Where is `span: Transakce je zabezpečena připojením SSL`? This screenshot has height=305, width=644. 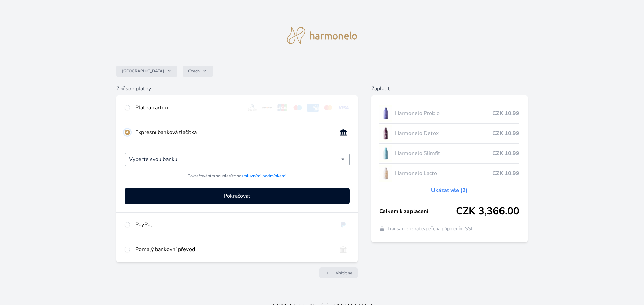 span: Transakce je zabezpečena připojením SSL is located at coordinates (431, 229).